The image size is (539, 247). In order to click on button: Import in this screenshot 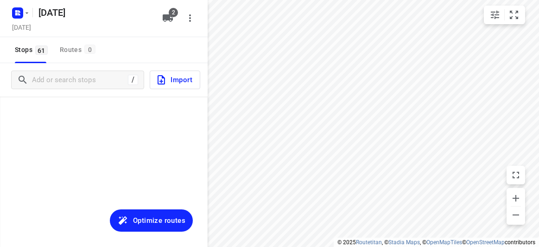, I will do `click(175, 80)`.